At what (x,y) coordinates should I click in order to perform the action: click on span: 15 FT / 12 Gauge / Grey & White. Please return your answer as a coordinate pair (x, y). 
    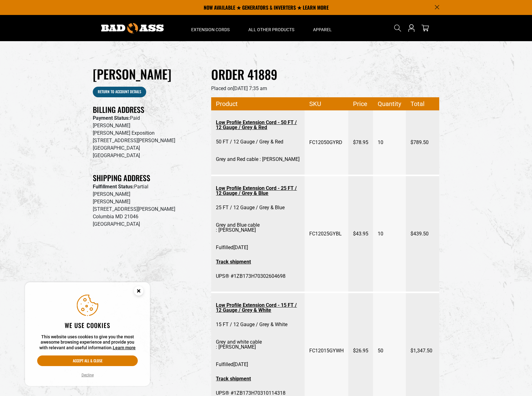
    Looking at the image, I should click on (251, 325).